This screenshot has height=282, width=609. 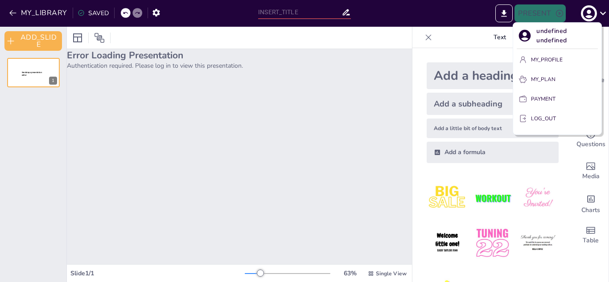 What do you see at coordinates (557, 119) in the screenshot?
I see `button: LOG_OUT` at bounding box center [557, 119].